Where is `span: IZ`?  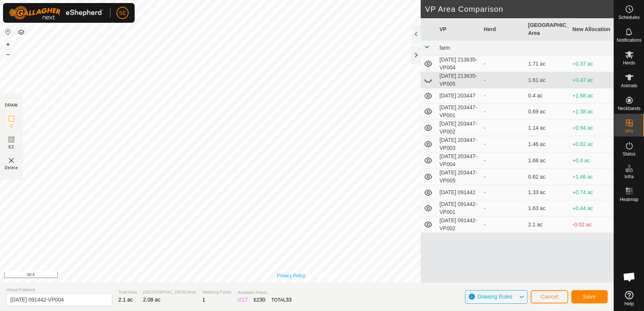 span: IZ is located at coordinates (11, 125).